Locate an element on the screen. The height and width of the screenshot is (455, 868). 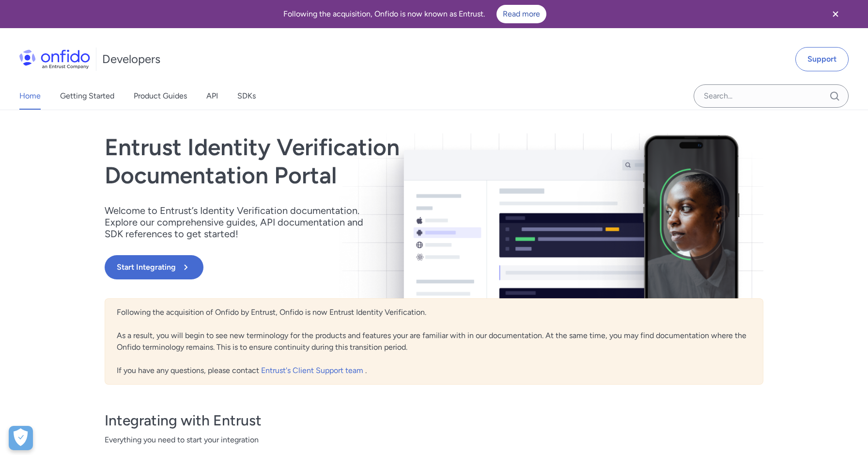
h1: Developers is located at coordinates (131, 59).